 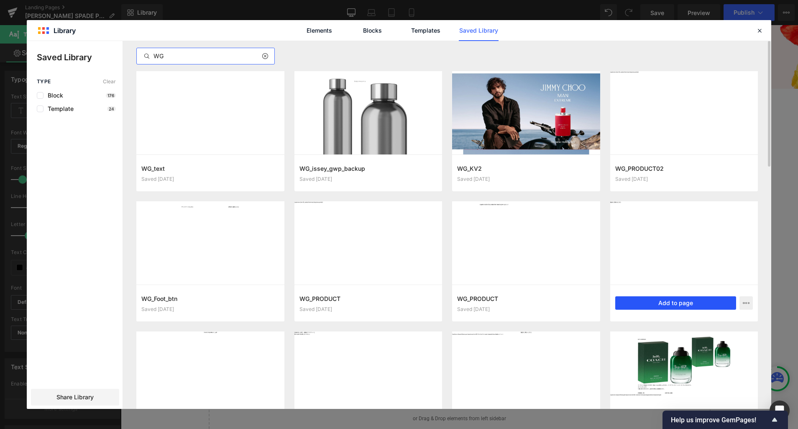 I want to click on span: ※数に限りがございます。お品切れの際はご容赦願います。, so click(x=172, y=227).